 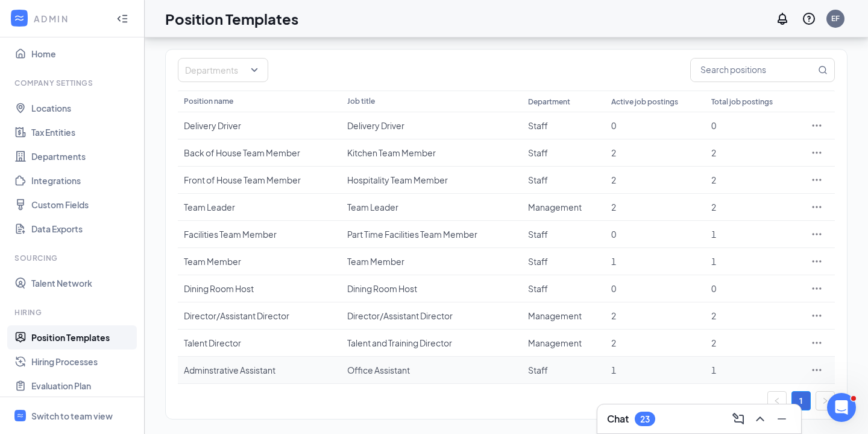 What do you see at coordinates (822, 70) in the screenshot?
I see `svg: MagnifyingGlass` at bounding box center [822, 70].